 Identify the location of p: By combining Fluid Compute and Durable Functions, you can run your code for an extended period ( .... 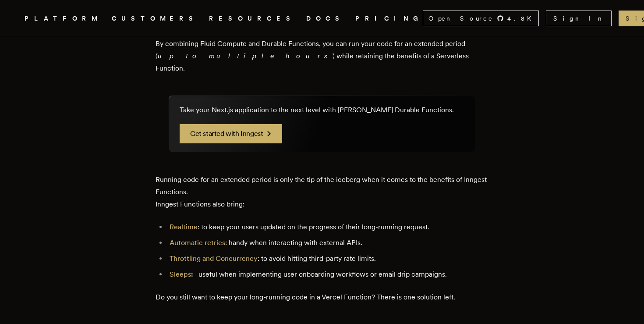
(322, 56).